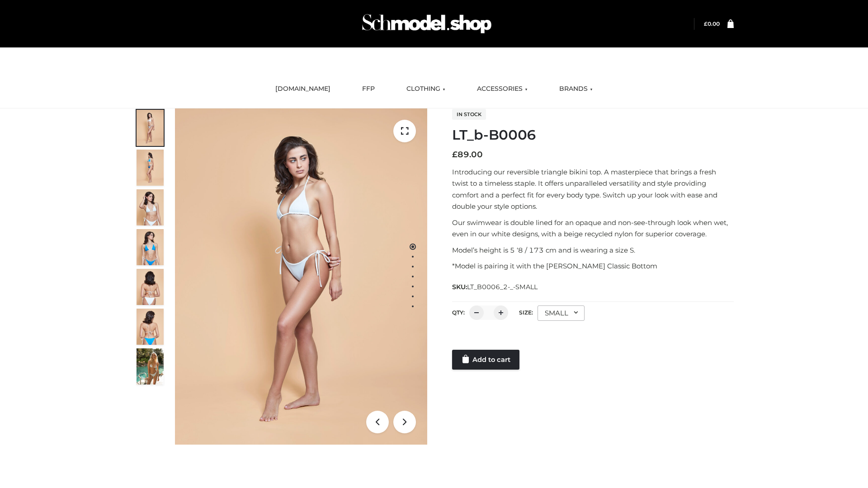 The width and height of the screenshot is (868, 488). Describe the element at coordinates (458, 312) in the screenshot. I see `label: QTY:` at that location.